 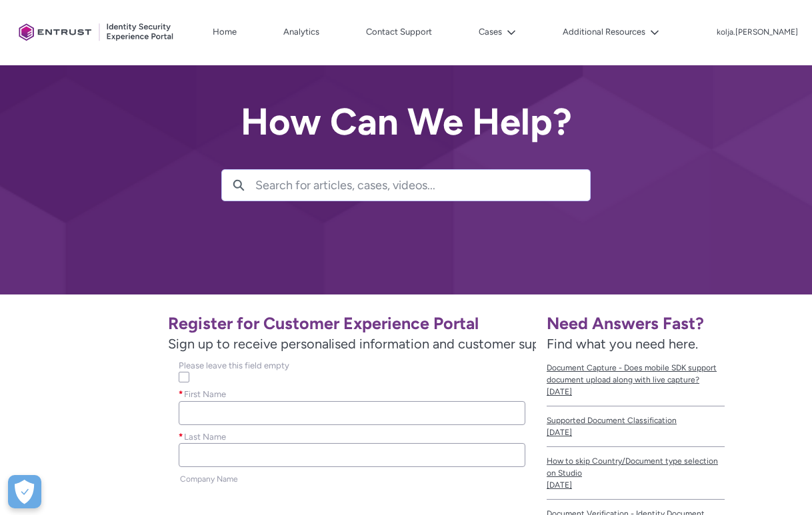 What do you see at coordinates (406, 122) in the screenshot?
I see `h2: How Can We Help?` at bounding box center [406, 122].